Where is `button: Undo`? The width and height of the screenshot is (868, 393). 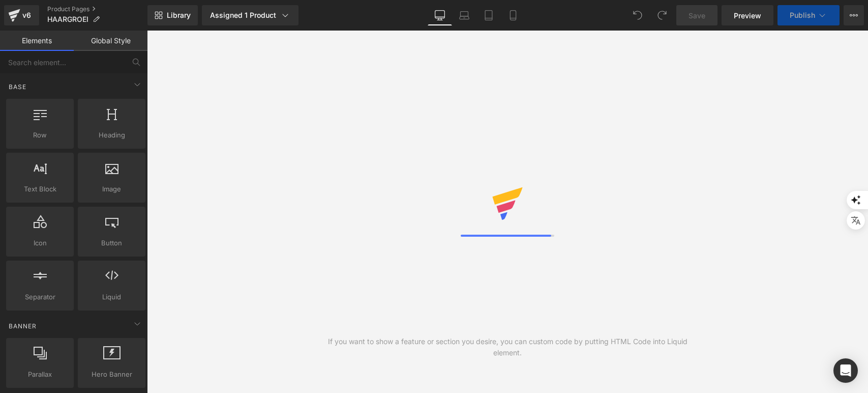
button: Undo is located at coordinates (638, 15).